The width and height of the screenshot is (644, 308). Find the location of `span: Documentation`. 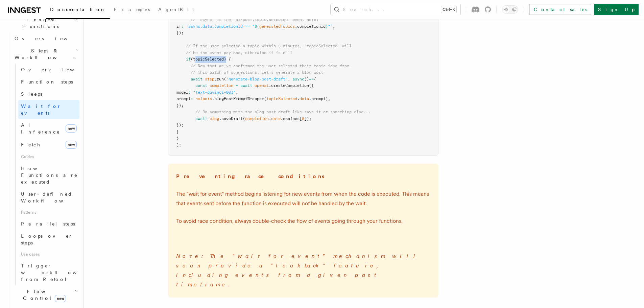

span: Documentation is located at coordinates (78, 9).